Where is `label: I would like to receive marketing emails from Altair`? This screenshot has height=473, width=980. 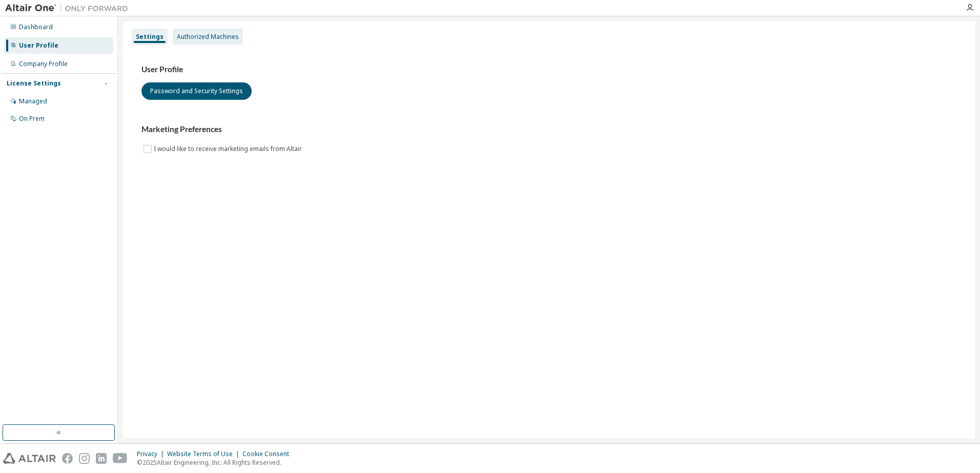 label: I would like to receive marketing emails from Altair is located at coordinates (229, 149).